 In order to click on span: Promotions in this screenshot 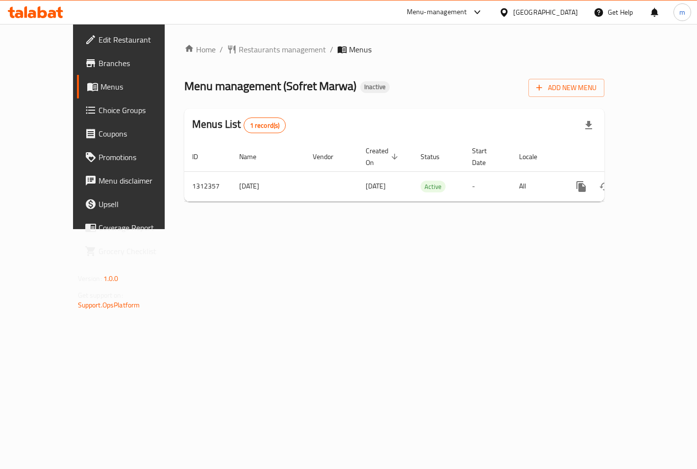, I will do `click(140, 157)`.